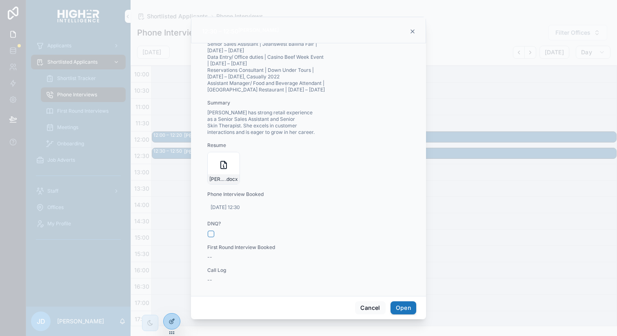 This screenshot has height=336, width=617. I want to click on div: 12:30 – 12:50, so click(220, 31).